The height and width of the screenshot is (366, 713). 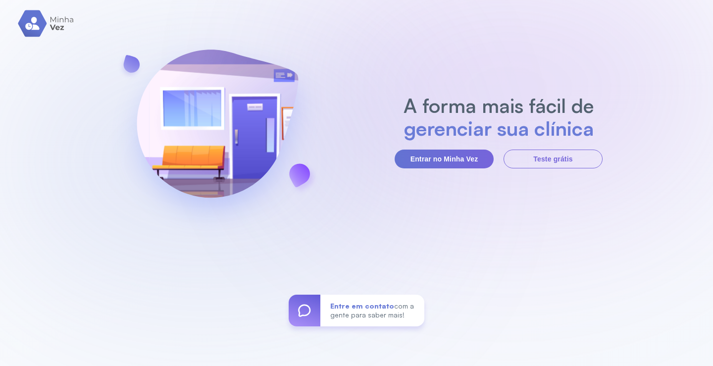 What do you see at coordinates (217, 131) in the screenshot?
I see `img: banner-login.svg` at bounding box center [217, 131].